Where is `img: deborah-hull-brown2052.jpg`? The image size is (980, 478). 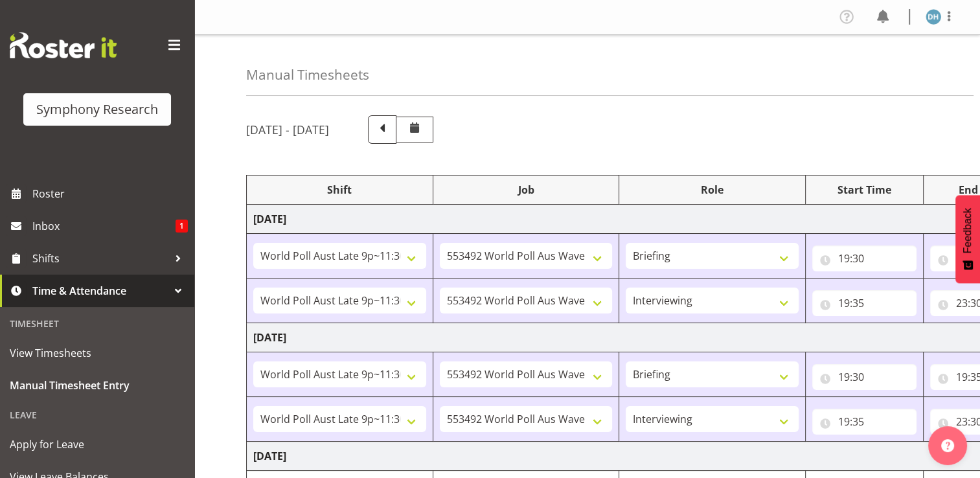 img: deborah-hull-brown2052.jpg is located at coordinates (933, 17).